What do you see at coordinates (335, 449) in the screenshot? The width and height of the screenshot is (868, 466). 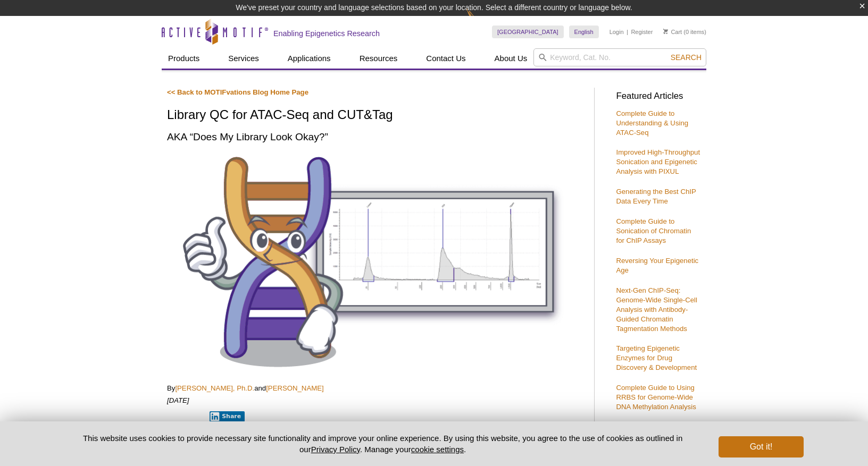 I see `a: Privacy Policy` at bounding box center [335, 449].